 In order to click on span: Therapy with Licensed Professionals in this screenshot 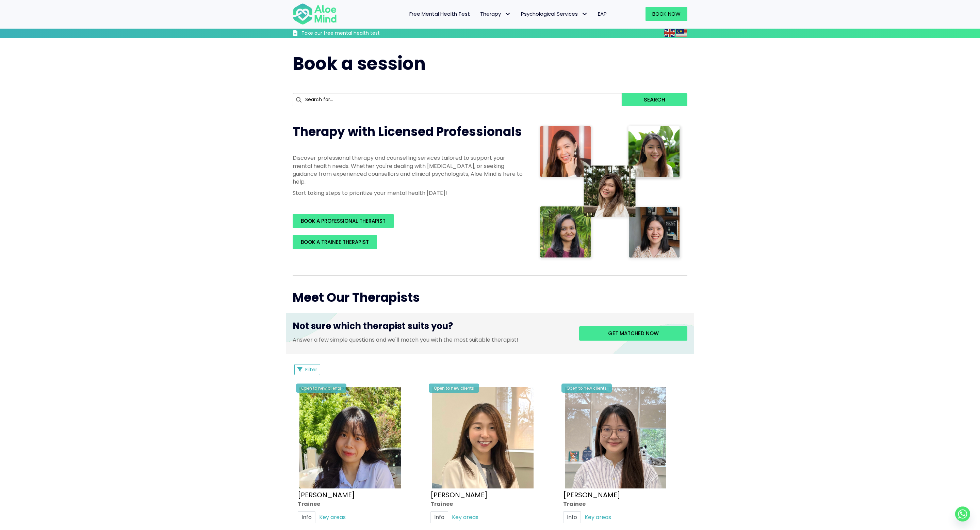, I will do `click(407, 131)`.